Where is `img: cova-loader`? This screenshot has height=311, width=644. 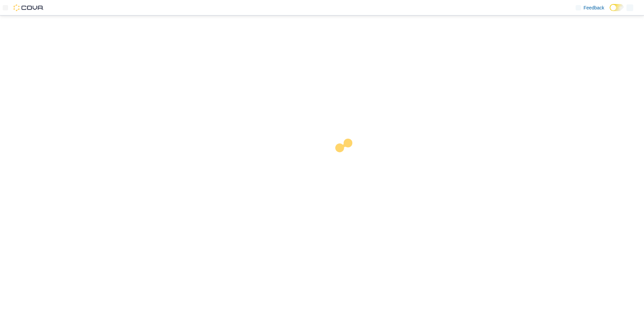 img: cova-loader is located at coordinates (347, 159).